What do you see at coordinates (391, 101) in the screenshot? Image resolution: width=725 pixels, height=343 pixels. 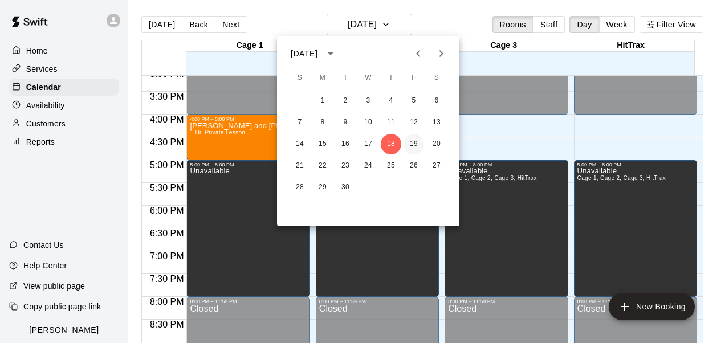 I see `button: 4` at bounding box center [391, 101].